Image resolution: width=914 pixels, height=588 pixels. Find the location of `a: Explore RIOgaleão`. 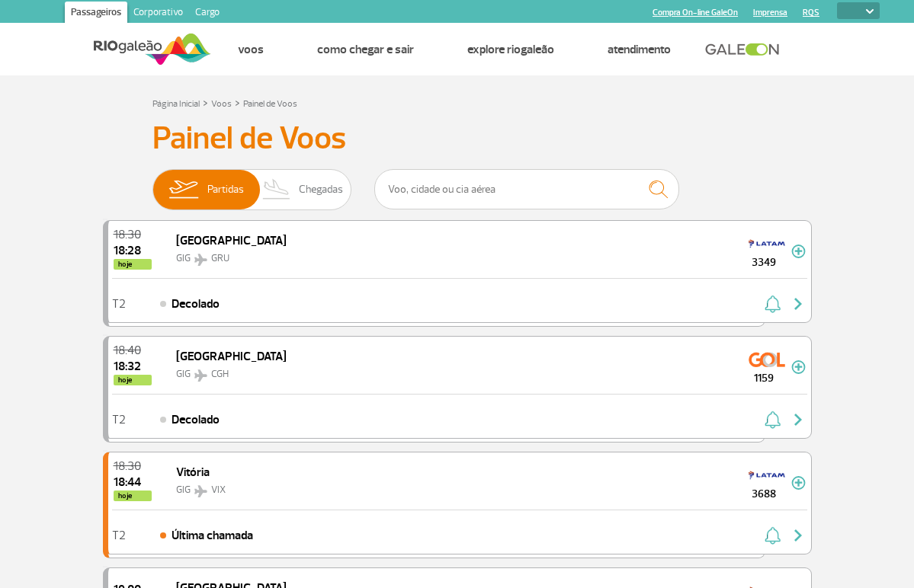

a: Explore RIOgaleão is located at coordinates (511, 50).